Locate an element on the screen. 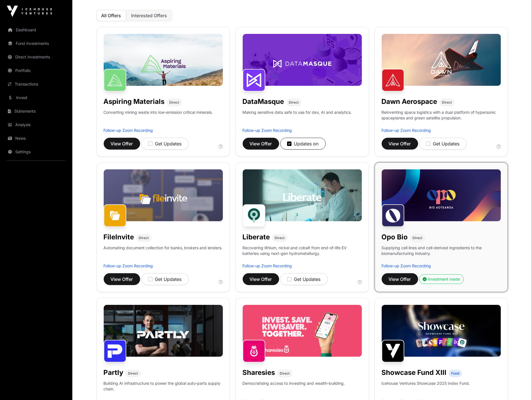 This screenshot has height=400, width=532. img: DataMasque is located at coordinates (254, 80).